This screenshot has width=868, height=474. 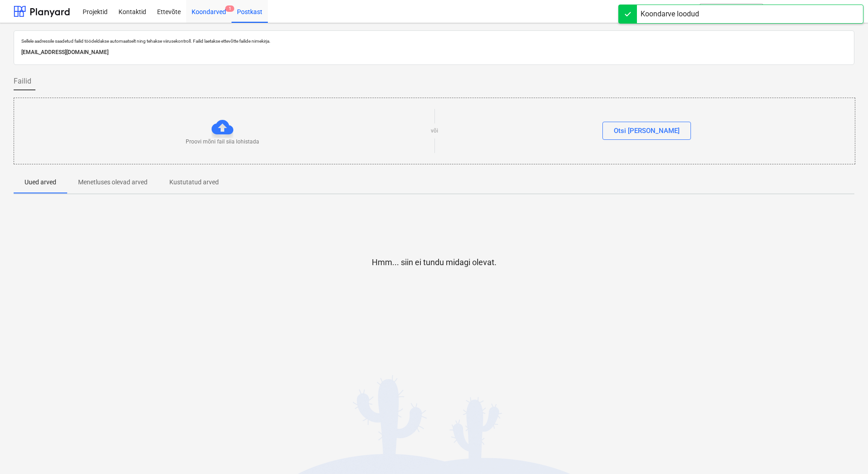 I want to click on p: Proovi mõni fail siia lohistada, so click(x=222, y=142).